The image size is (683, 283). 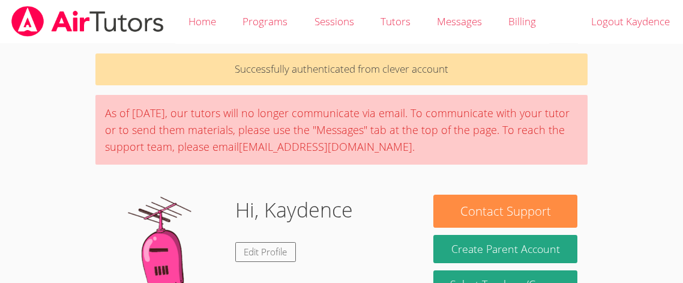 I want to click on img: airtutors_banner-c4298cdbf04f3fff15de1276eac7730deb9818008684d7c2e4769d2f7ddbe033.png, so click(x=88, y=21).